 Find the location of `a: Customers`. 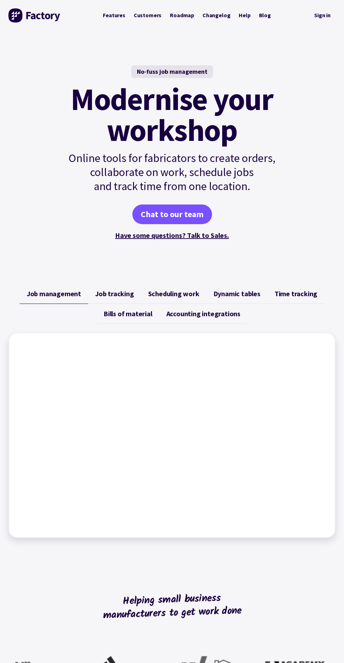

a: Customers is located at coordinates (148, 15).